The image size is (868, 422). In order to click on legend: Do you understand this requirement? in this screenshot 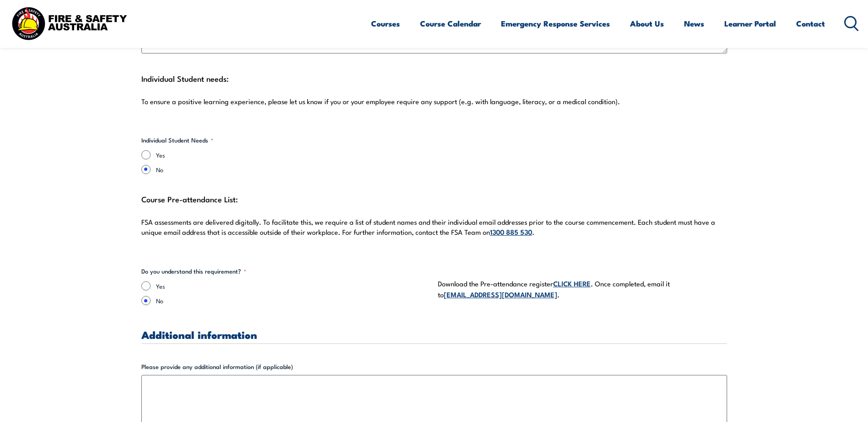, I will do `click(194, 271)`.